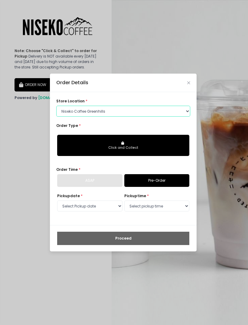 Image resolution: width=248 pixels, height=325 pixels. What do you see at coordinates (67, 125) in the screenshot?
I see `span: Order Type` at bounding box center [67, 125].